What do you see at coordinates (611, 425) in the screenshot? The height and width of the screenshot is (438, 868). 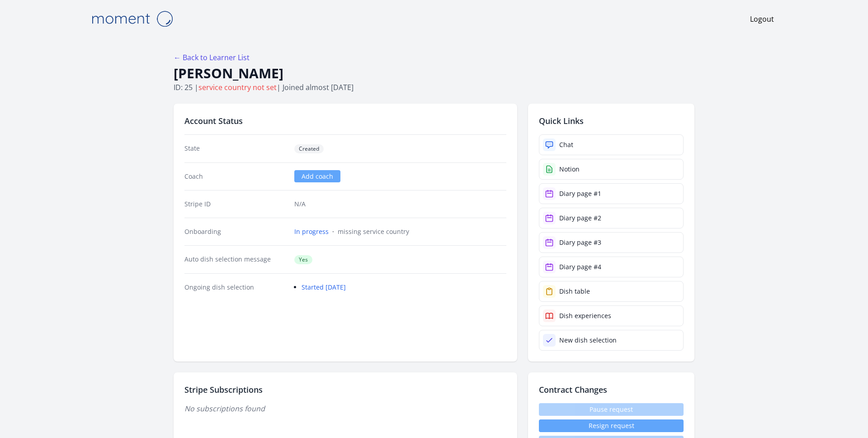 I see `button: Resign request` at bounding box center [611, 425].